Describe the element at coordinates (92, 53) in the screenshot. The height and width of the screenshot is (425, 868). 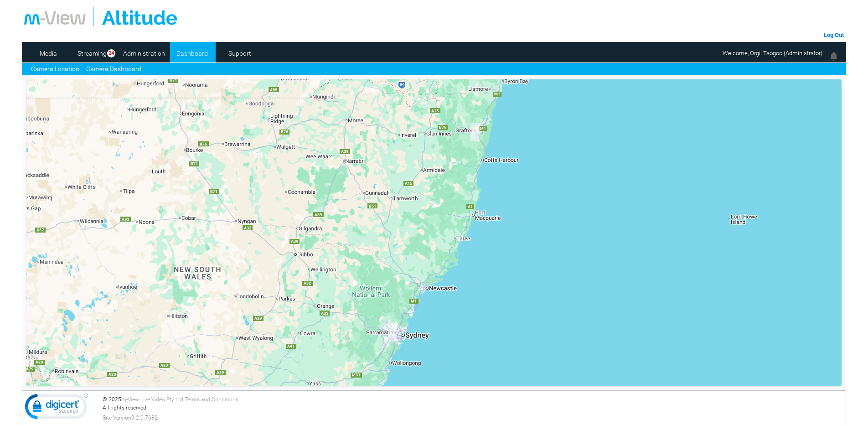
I see `a: Streaming` at that location.